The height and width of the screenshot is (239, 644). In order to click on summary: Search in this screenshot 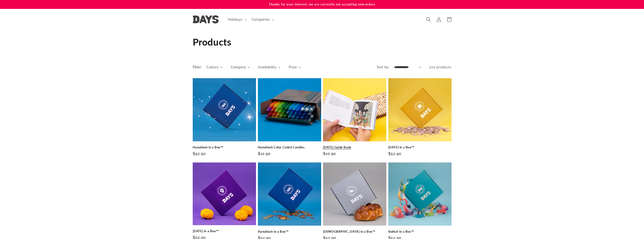, I will do `click(428, 20)`.